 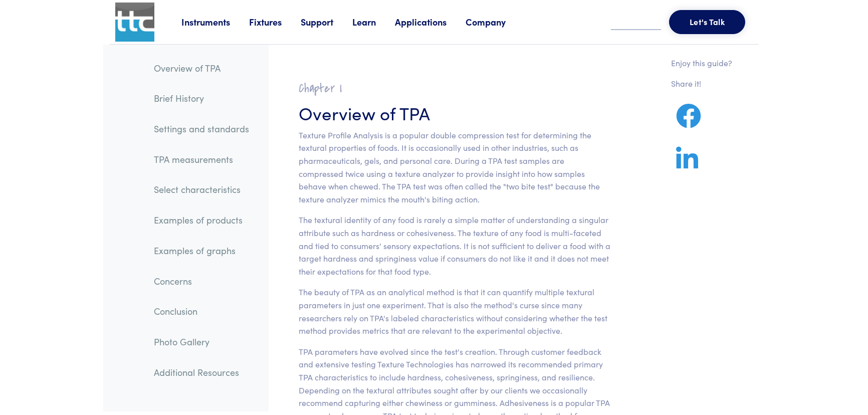 I want to click on a: Applications, so click(x=430, y=22).